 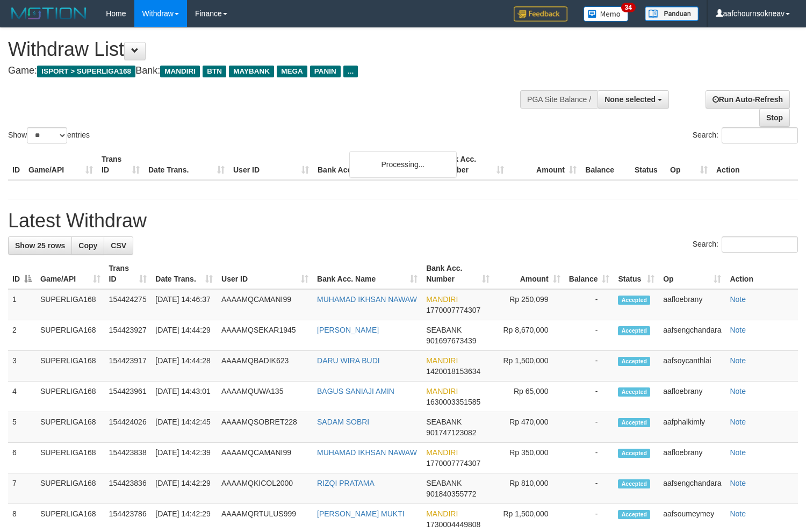 I want to click on img: panduan.png, so click(x=672, y=13).